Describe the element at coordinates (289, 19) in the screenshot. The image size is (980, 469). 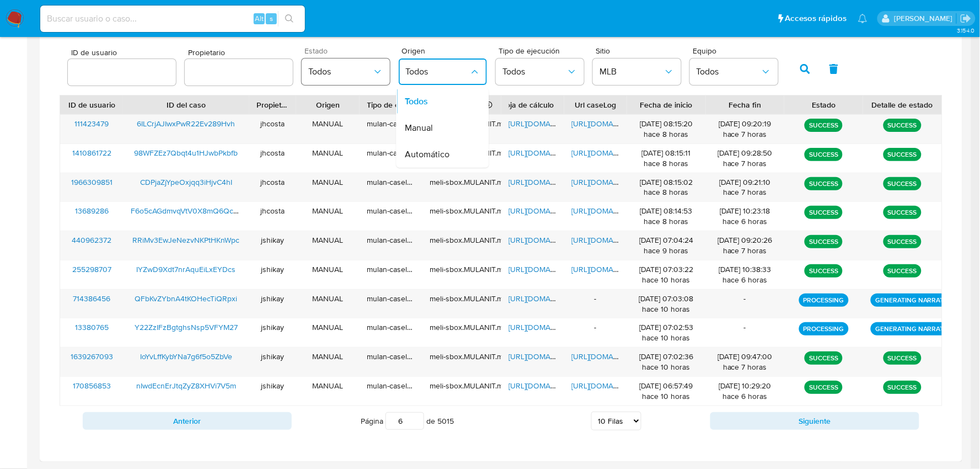
I see `button: search-icon` at that location.